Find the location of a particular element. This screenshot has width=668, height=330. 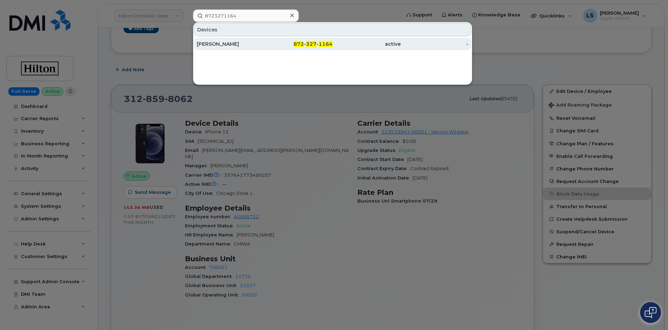

span: 872 is located at coordinates (299, 44).